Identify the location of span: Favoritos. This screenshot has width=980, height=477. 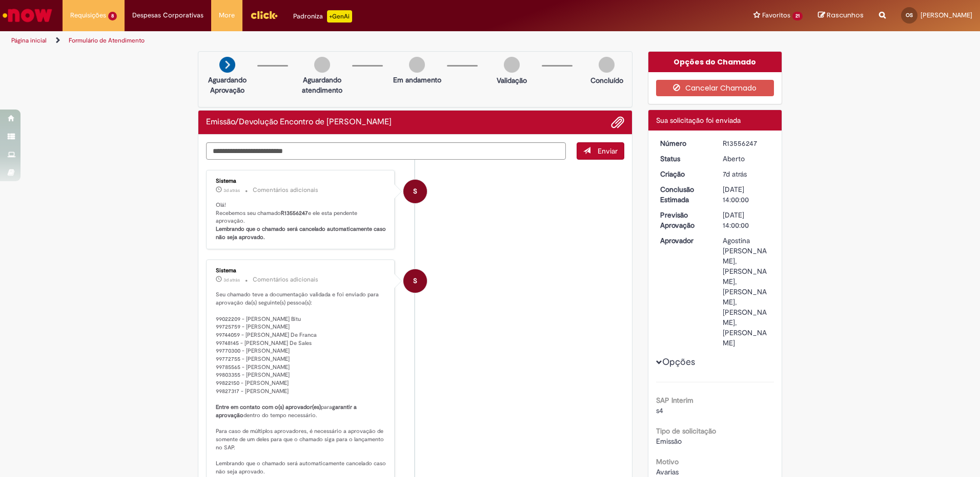
(776, 15).